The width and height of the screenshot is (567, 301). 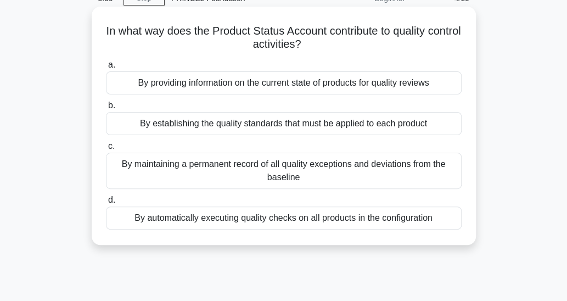 What do you see at coordinates (111, 64) in the screenshot?
I see `span: a.` at bounding box center [111, 64].